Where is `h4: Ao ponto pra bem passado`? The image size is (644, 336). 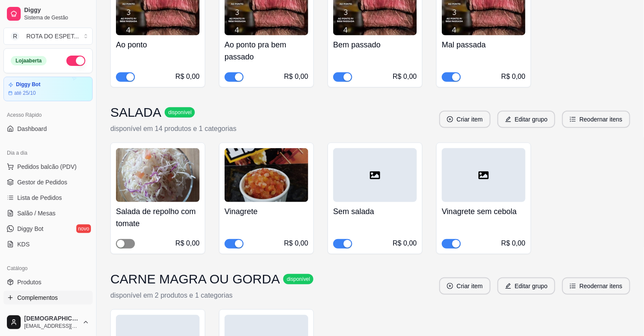
h4: Ao ponto pra bem passado is located at coordinates (266, 51).